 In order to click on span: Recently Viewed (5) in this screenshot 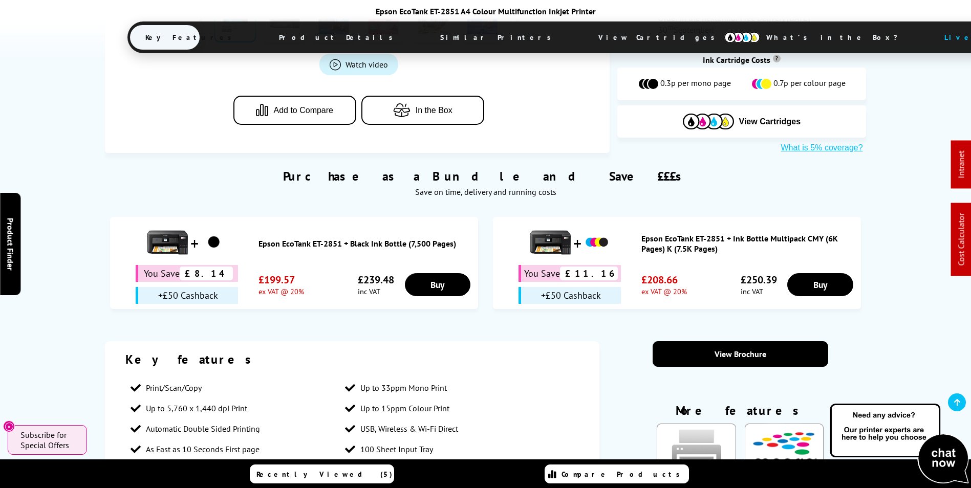, I will do `click(324, 474)`.